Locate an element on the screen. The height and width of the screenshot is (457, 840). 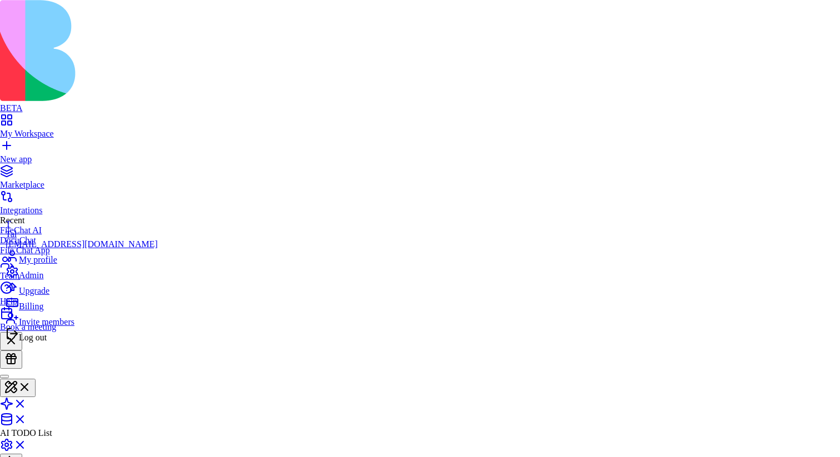
a: Billing is located at coordinates (82, 304).